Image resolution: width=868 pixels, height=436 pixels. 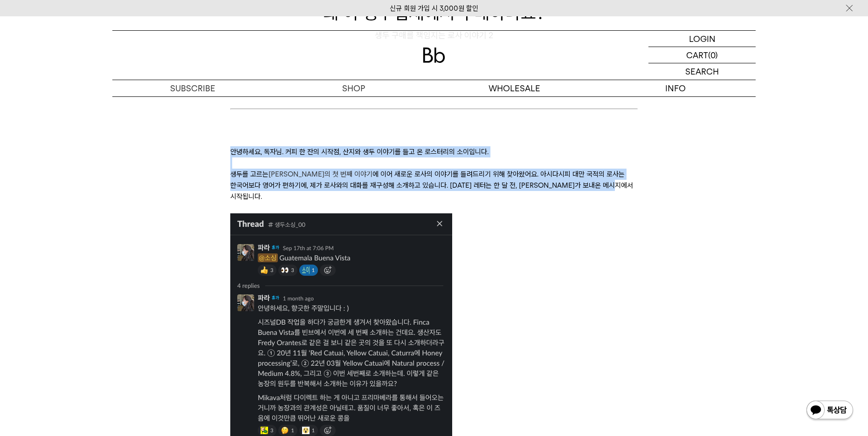 What do you see at coordinates (675, 88) in the screenshot?
I see `p: INFO` at bounding box center [675, 88].